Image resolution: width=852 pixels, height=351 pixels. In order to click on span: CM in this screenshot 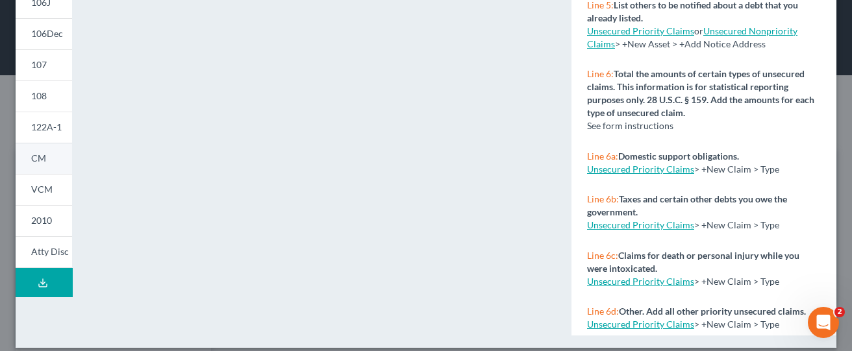, I will do `click(38, 158)`.